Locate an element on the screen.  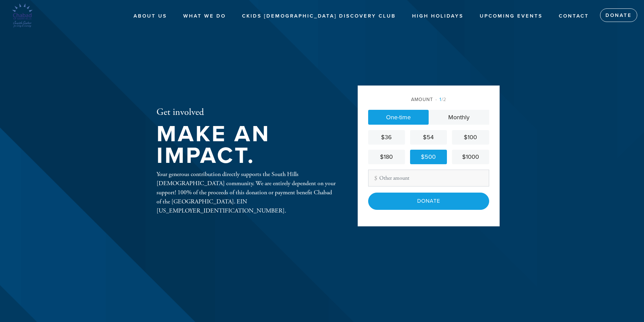
a: Monthly is located at coordinates (459, 117).